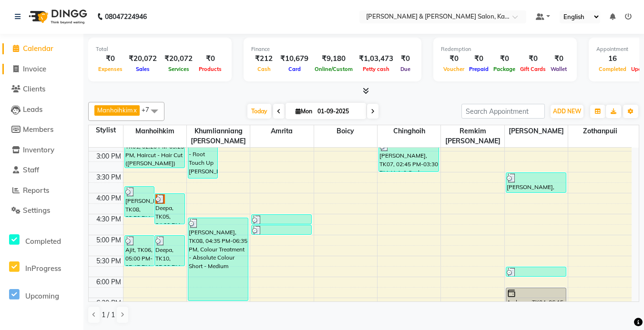 Image resolution: width=644 pixels, height=330 pixels. What do you see at coordinates (536, 272) in the screenshot?
I see `div: pooja, TK11, 05:45 PM-06:00 PM, Threading - Eye Brows` at bounding box center [536, 272].